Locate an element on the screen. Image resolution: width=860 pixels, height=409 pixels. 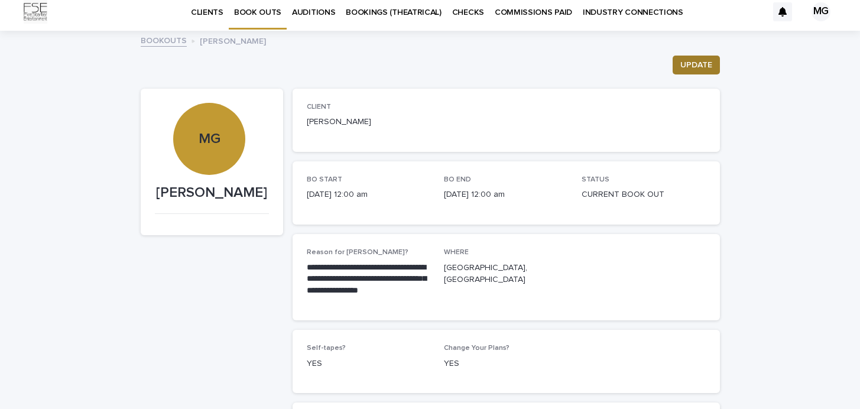
span: WHERE is located at coordinates (456, 252).